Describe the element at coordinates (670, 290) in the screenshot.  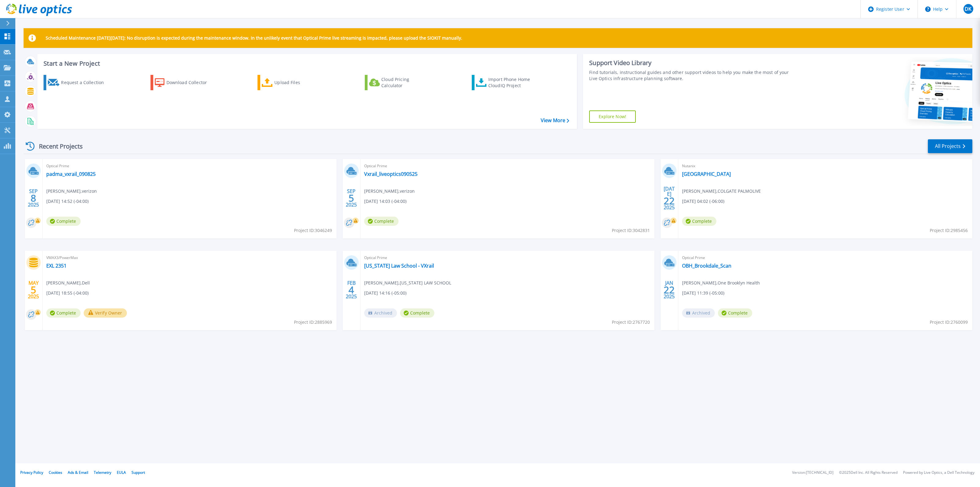
I see `div: JAN 2025` at that location.